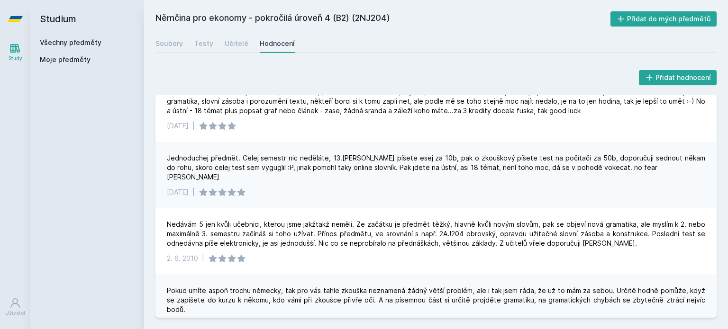 The width and height of the screenshot is (728, 329). What do you see at coordinates (436, 101) in the screenshot?
I see `div: Tak němčinka - samozřejmě záleží, koho máte, pokud někoho dobrého, myslím, že se dá i lecos nauči...` at bounding box center [436, 101].